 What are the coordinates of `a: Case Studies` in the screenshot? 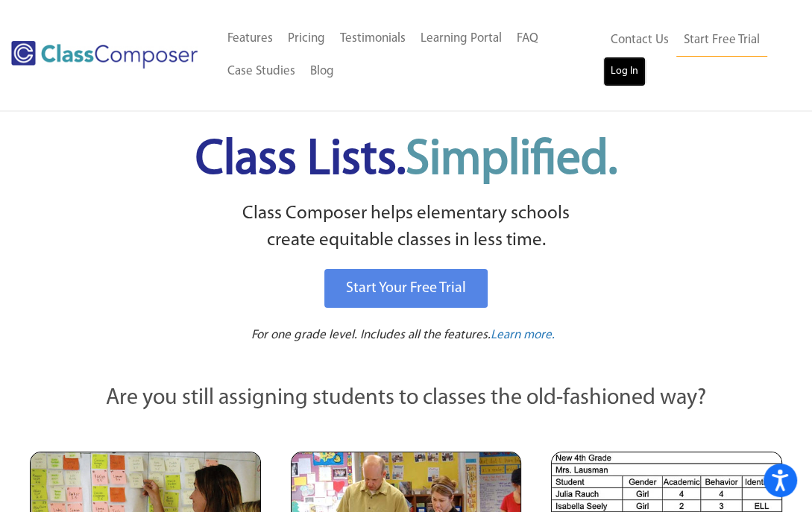 It's located at (261, 72).